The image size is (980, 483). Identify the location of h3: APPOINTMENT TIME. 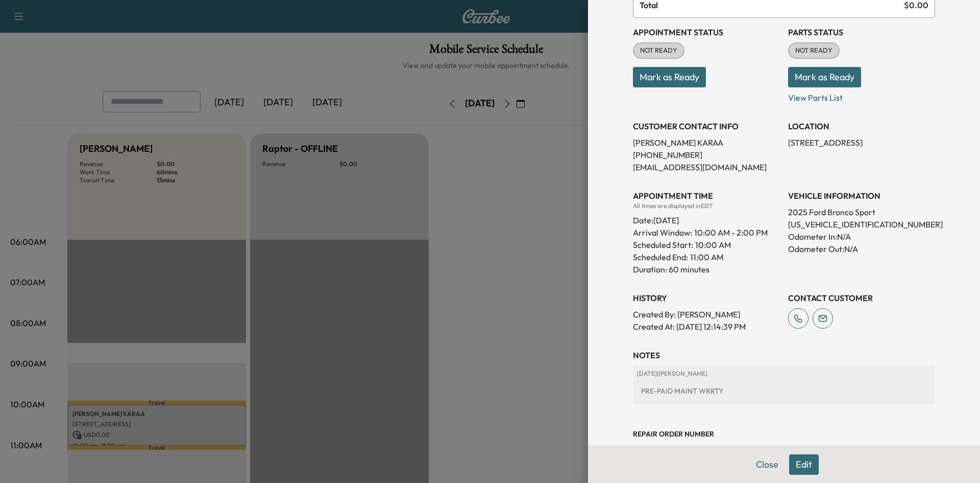
(706, 196).